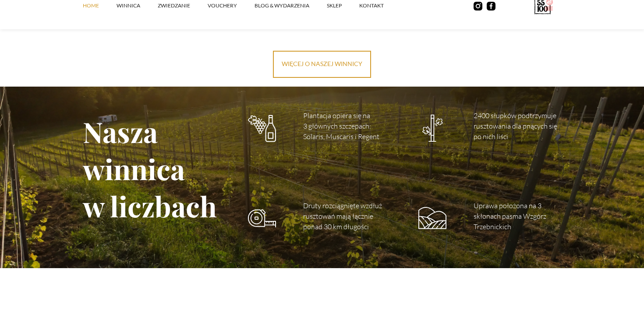  Describe the element at coordinates (518, 126) in the screenshot. I see `p: 2400 słupków podtrzymuje rusztowania dla pnących się po nich liści` at that location.